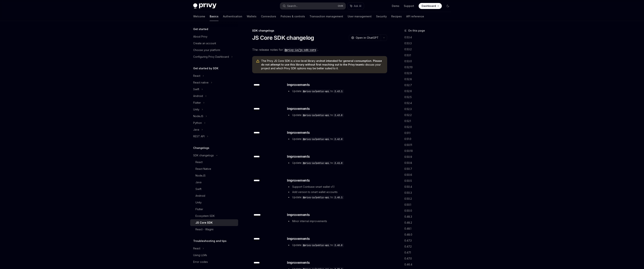 This screenshot has height=269, width=644. What do you see at coordinates (429, 211) in the screenshot?
I see `a: 0.50.0` at bounding box center [429, 211].